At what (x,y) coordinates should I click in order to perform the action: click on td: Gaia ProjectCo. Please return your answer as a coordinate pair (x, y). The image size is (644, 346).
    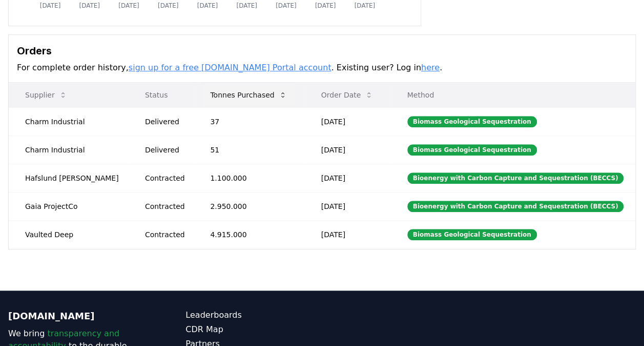
    Looking at the image, I should click on (69, 206).